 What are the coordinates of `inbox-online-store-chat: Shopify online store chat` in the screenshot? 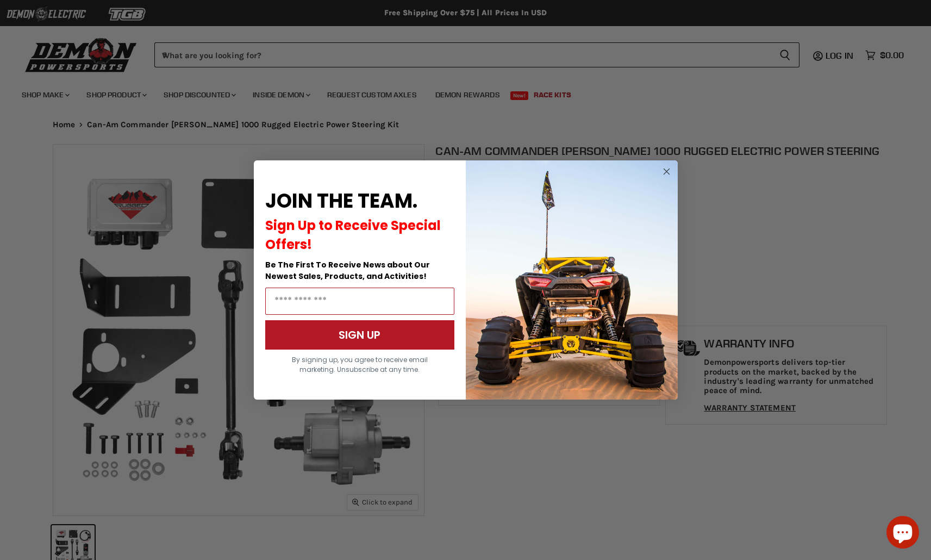 It's located at (902, 533).